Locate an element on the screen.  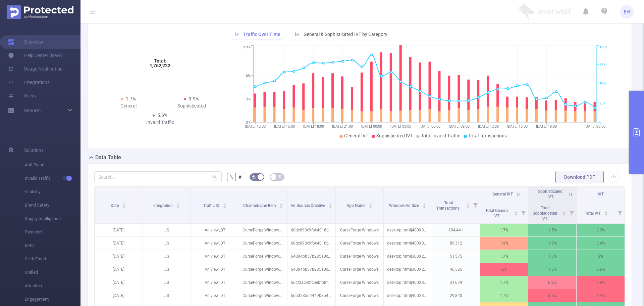
a: Integrations is located at coordinates (29, 82).